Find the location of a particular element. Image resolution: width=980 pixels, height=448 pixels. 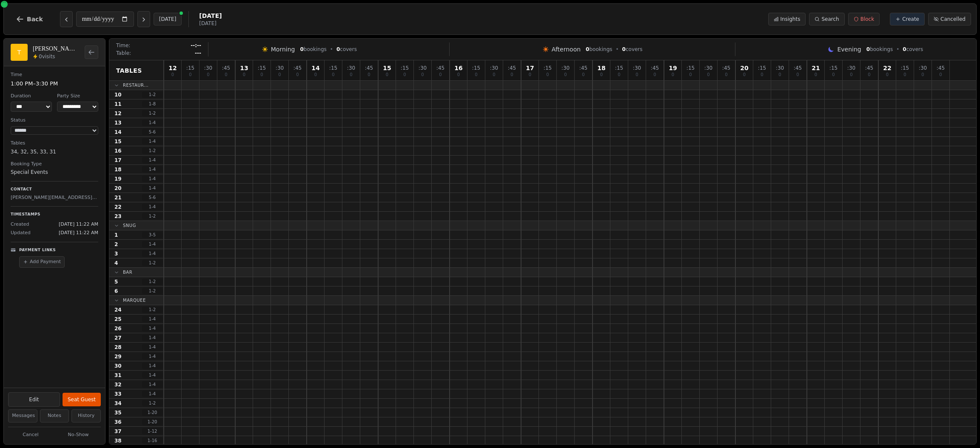

span: Insights is located at coordinates (790, 19).